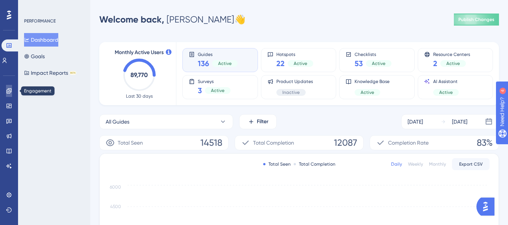  I want to click on button: All Guides, so click(166, 122).